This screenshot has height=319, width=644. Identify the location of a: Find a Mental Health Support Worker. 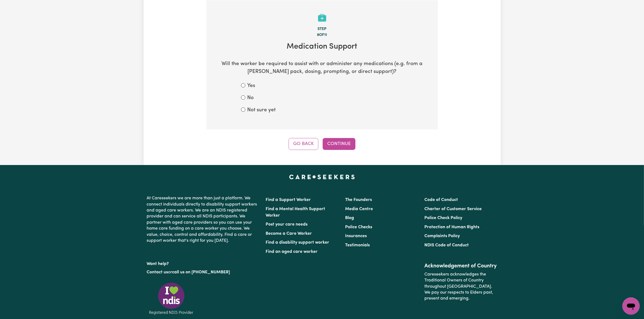
(296, 212).